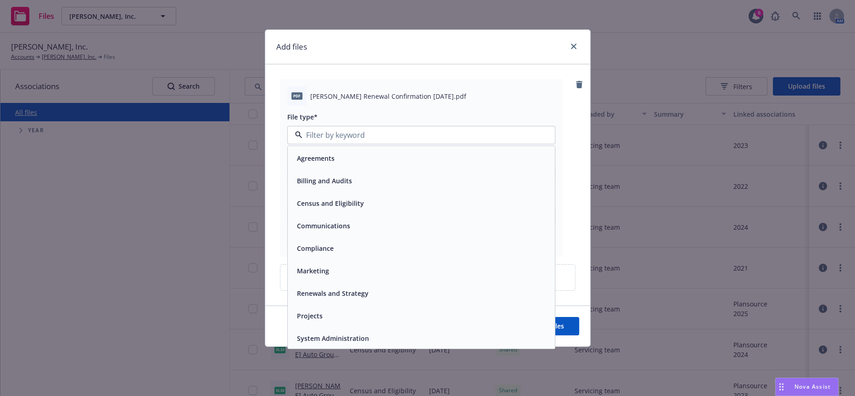 The width and height of the screenshot is (855, 396). I want to click on span: pdf, so click(297, 95).